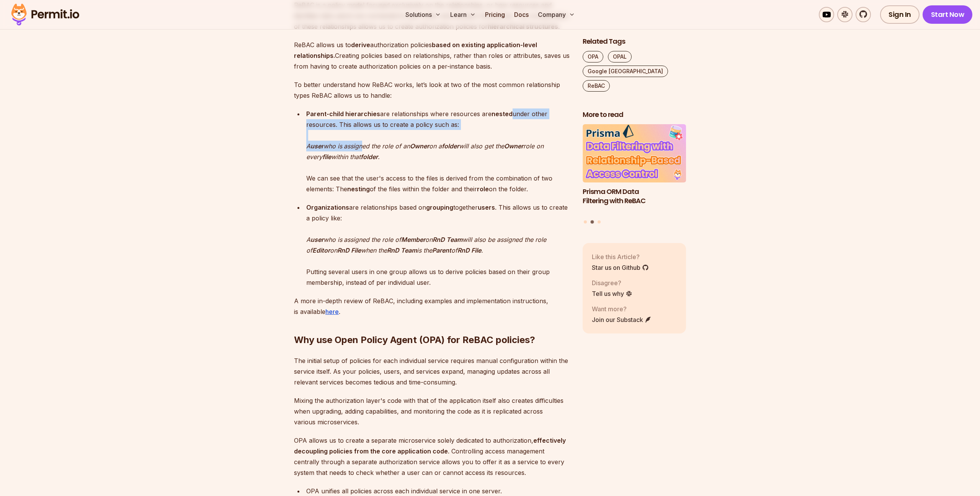 This screenshot has width=980, height=496. I want to click on a: Pricing, so click(495, 15).